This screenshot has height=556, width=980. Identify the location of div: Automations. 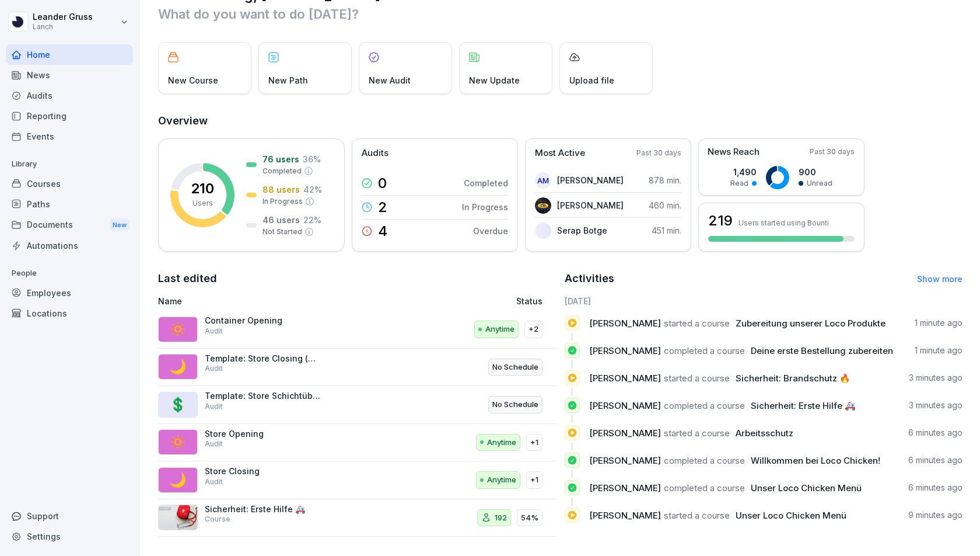
(69, 245).